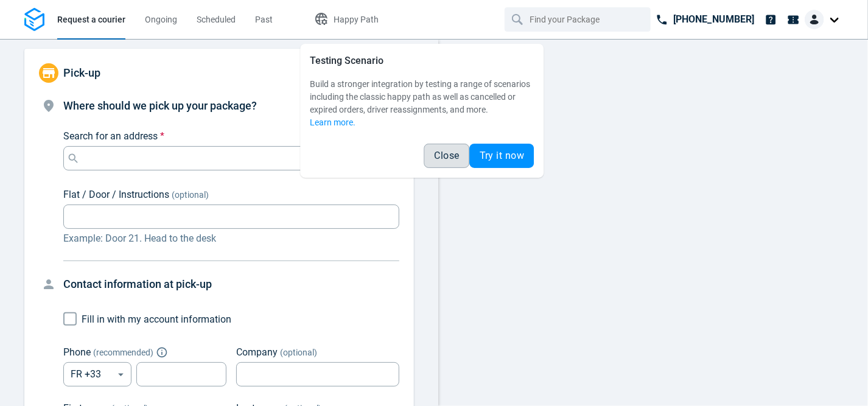 This screenshot has height=406, width=868. Describe the element at coordinates (34, 19) in the screenshot. I see `img: Logo` at that location.